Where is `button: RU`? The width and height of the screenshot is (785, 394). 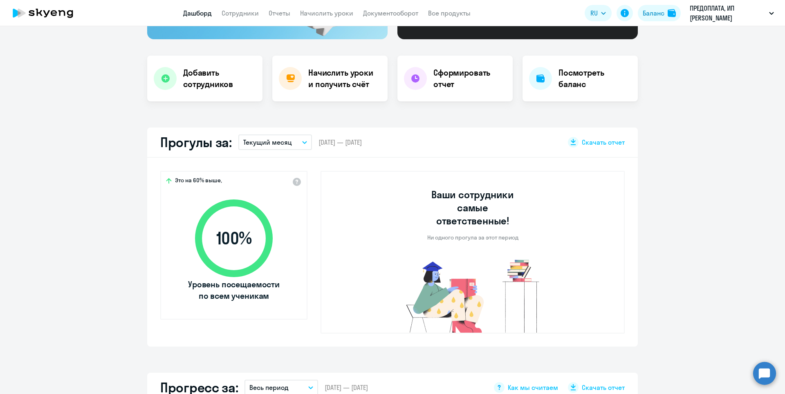
button: RU is located at coordinates (598, 13).